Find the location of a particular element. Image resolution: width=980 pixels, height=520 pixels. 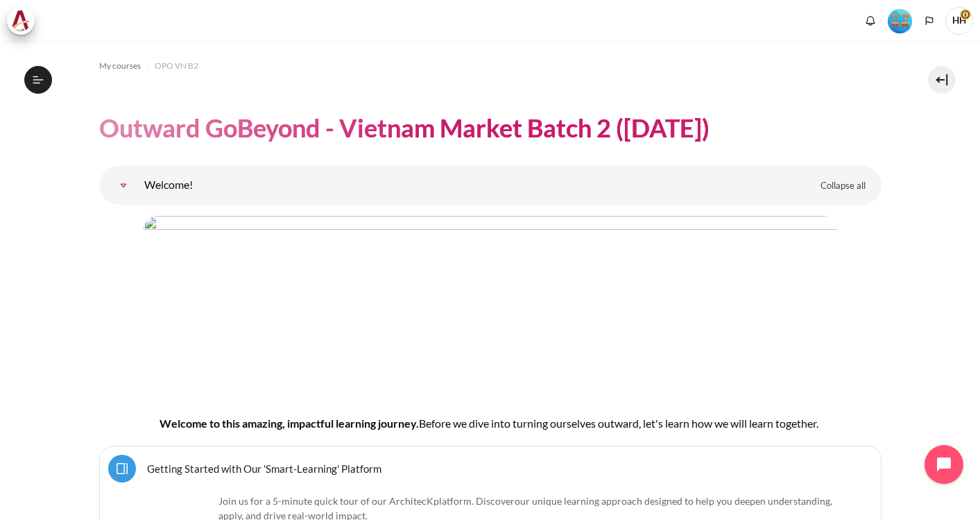

a: My courses is located at coordinates (120, 66).